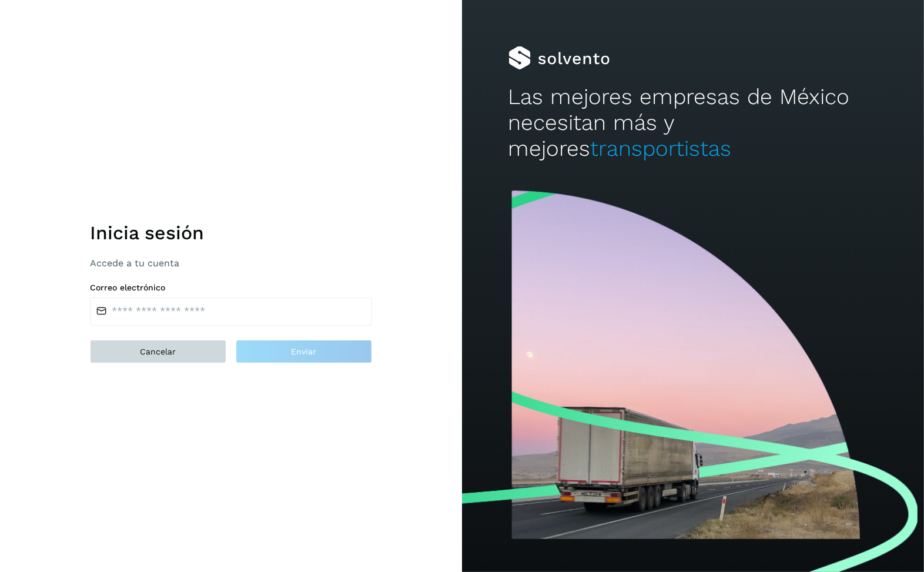  I want to click on button: Enviar, so click(304, 352).